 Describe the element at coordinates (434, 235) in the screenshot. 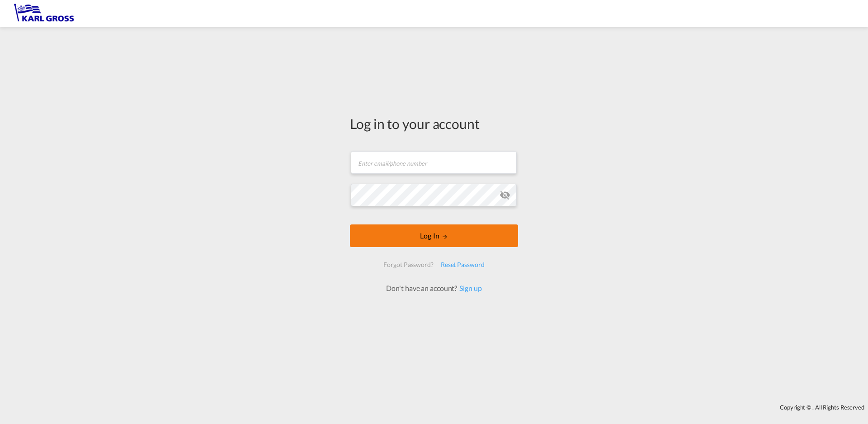

I see `button: LOGIN` at that location.